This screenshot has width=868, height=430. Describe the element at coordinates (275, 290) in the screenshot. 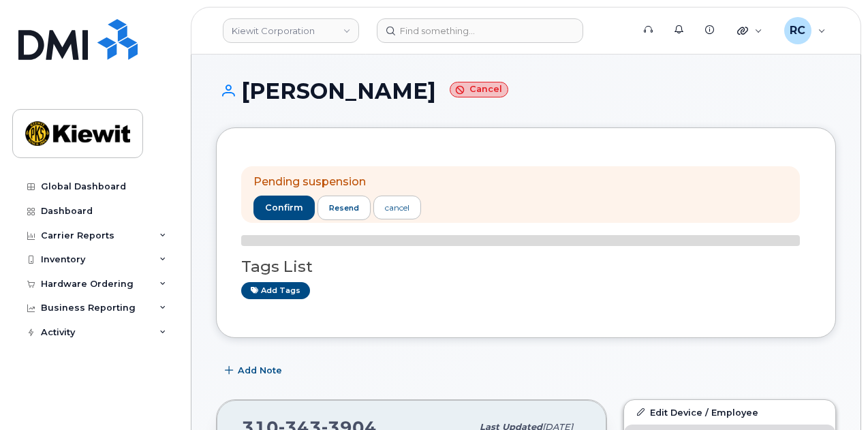

I see `a: Add tags` at that location.